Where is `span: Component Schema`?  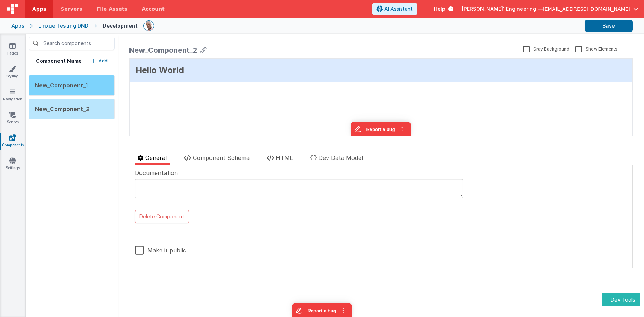
span: Component Schema is located at coordinates (221, 158).